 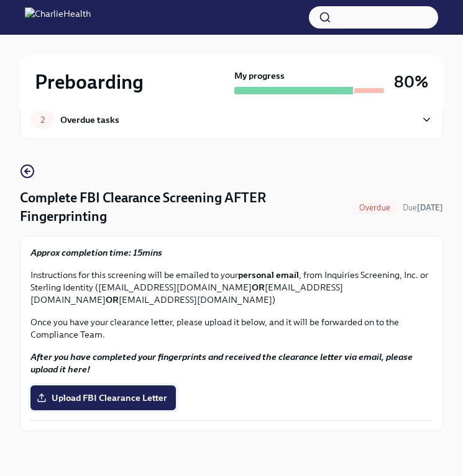 I want to click on div: Overdue tasks, so click(x=89, y=120).